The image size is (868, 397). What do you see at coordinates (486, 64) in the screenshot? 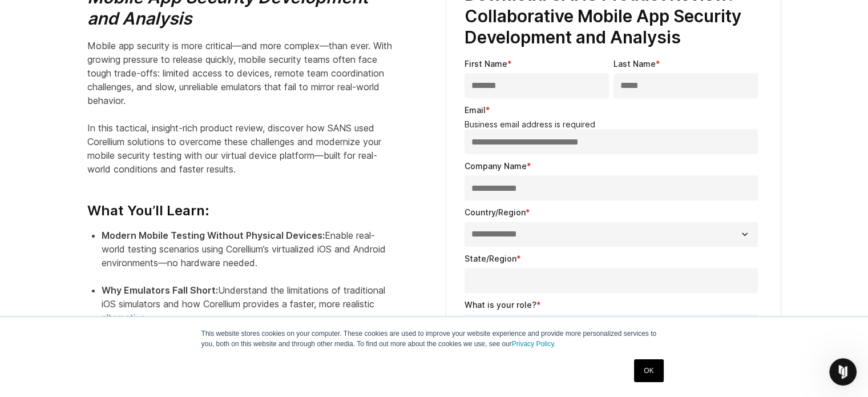
I see `span: First Name` at bounding box center [486, 64].